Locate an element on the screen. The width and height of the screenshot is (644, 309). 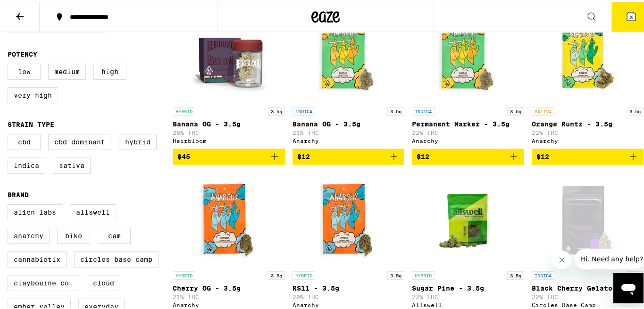
label: Alien Labs is located at coordinates (35, 210).